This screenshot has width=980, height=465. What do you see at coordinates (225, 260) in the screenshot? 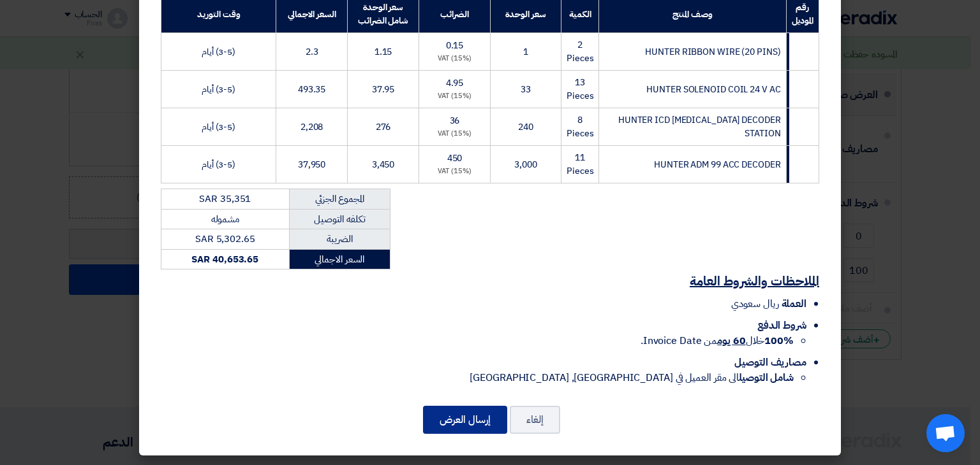
I see `strong: SAR 40,653.65` at bounding box center [225, 260].